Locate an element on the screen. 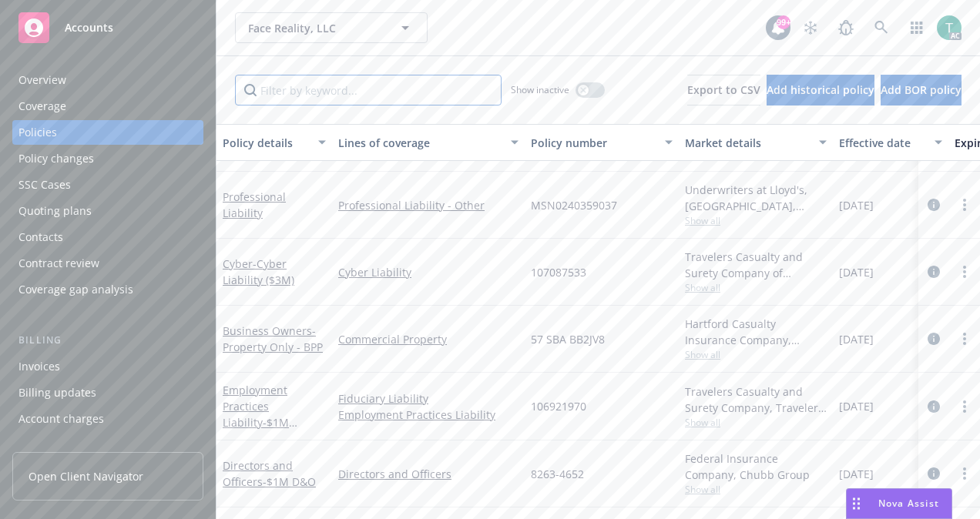  div: Billing is located at coordinates (108, 340).